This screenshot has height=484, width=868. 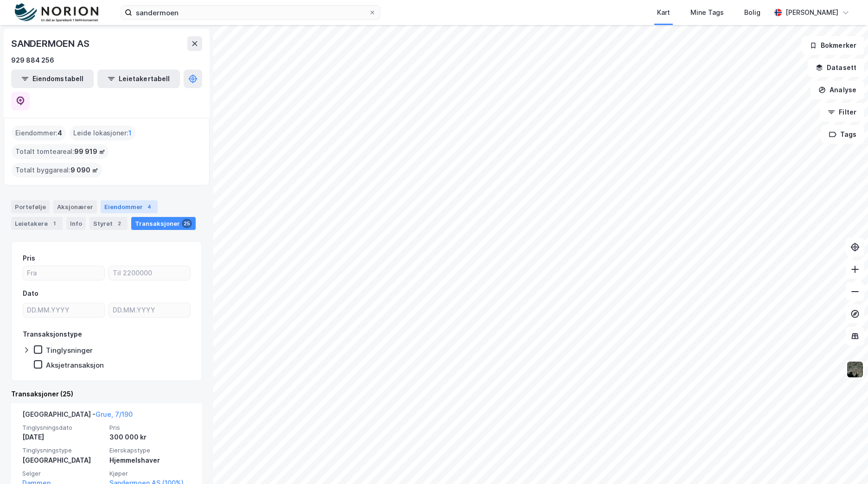 I want to click on div: Eiendommer, so click(x=129, y=207).